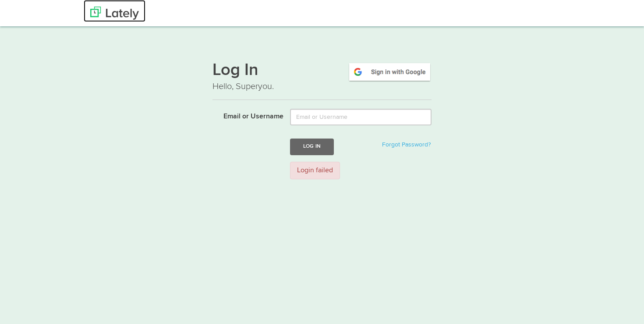 This screenshot has width=644, height=324. Describe the element at coordinates (315, 171) in the screenshot. I see `div: Login failed` at that location.